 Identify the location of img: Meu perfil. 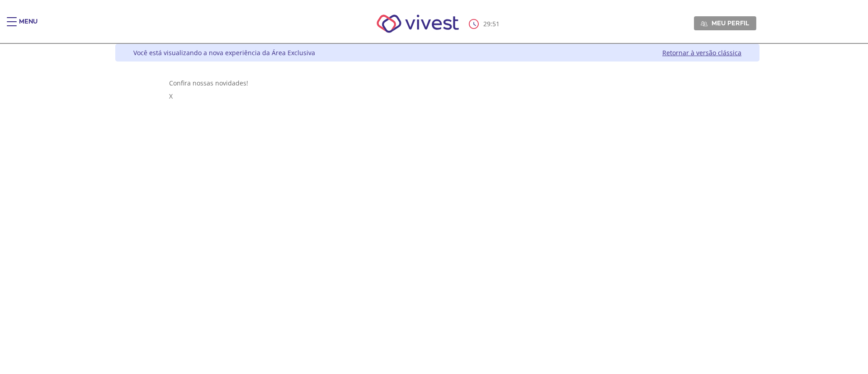
(704, 23).